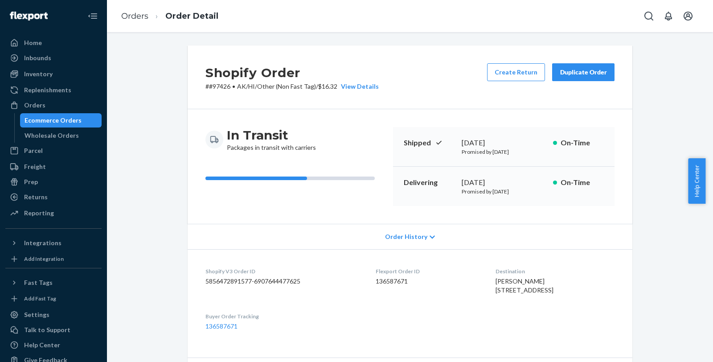 Image resolution: width=713 pixels, height=362 pixels. I want to click on button: View Details, so click(358, 86).